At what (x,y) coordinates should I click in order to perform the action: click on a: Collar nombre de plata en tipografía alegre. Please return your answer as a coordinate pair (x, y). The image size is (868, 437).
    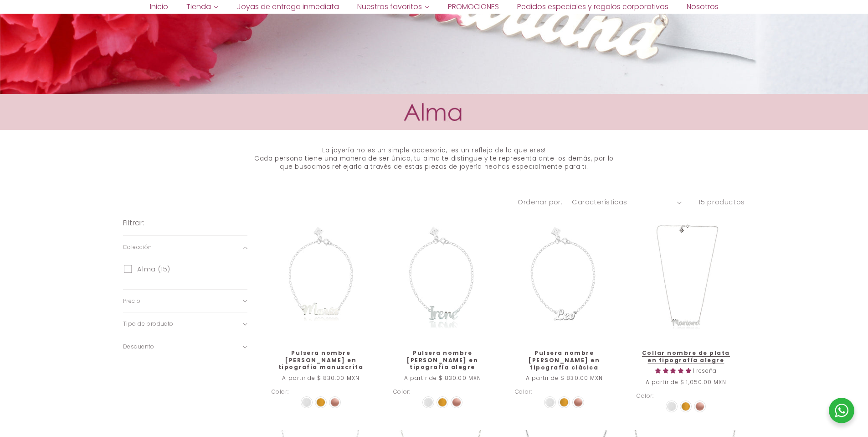
    Looking at the image, I should click on (686, 356).